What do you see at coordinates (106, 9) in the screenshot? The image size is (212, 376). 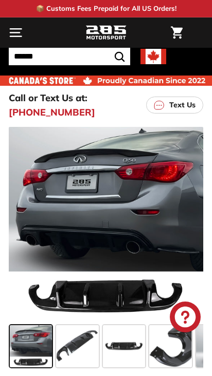 I see `p: 📦 Customs Fees Prepaid for All US Orders!` at bounding box center [106, 9].